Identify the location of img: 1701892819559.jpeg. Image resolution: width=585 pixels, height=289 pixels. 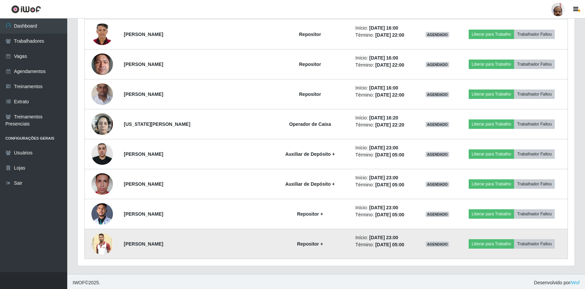
(102, 184).